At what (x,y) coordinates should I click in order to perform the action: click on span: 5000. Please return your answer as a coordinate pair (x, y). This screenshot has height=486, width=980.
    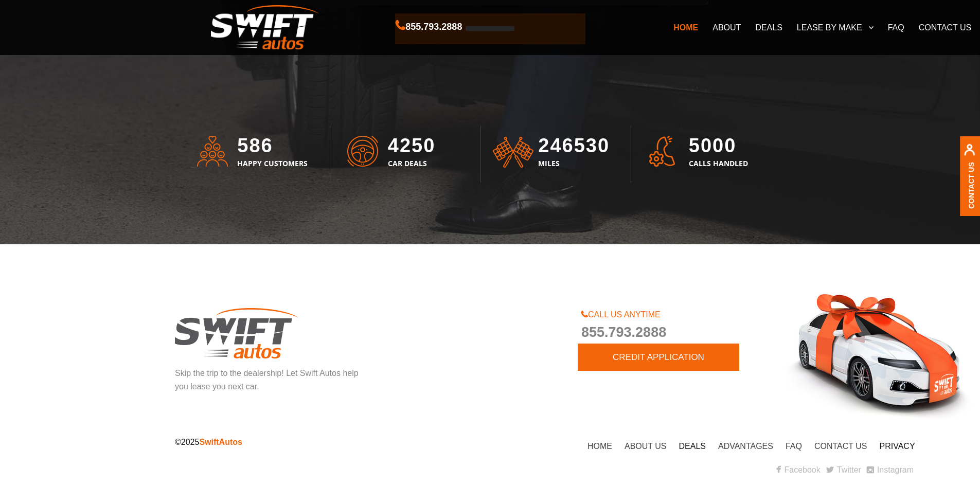
    Looking at the image, I should click on (713, 146).